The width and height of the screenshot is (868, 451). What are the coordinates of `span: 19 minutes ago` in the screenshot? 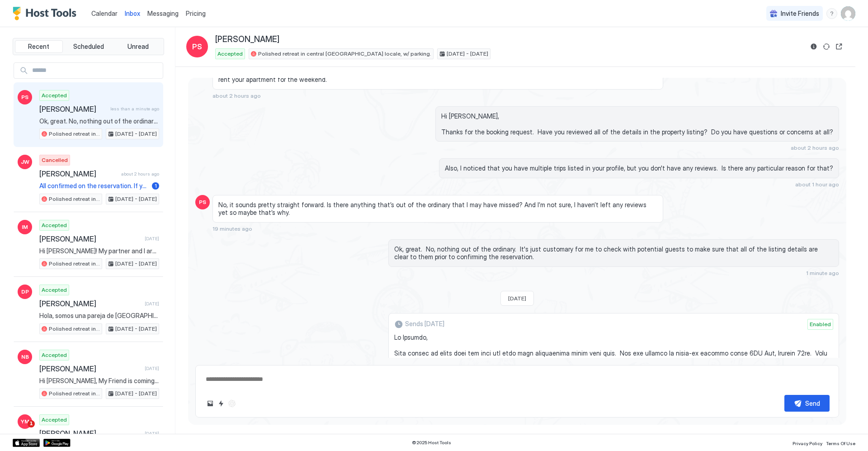 It's located at (232, 229).